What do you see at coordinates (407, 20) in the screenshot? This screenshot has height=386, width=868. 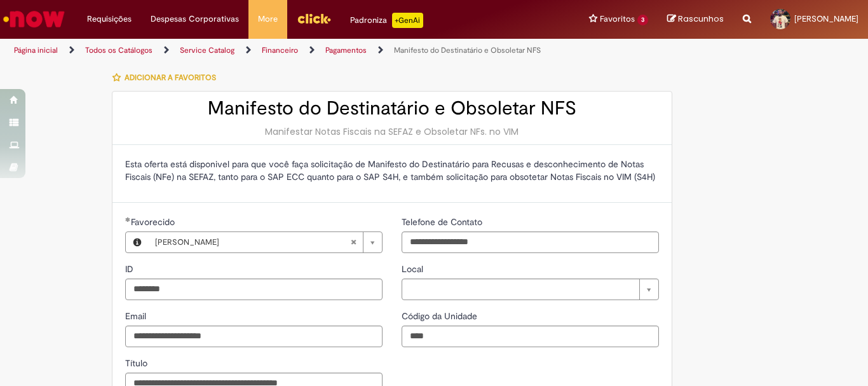 I see `p: +GenAi` at bounding box center [407, 20].